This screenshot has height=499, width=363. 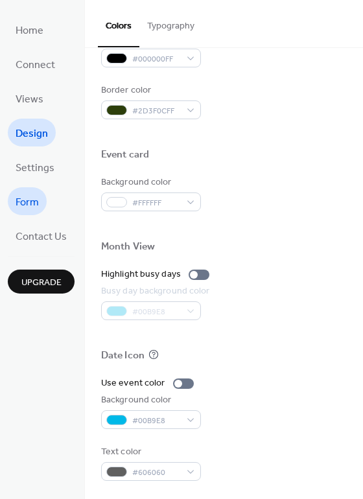 I want to click on span: Contact Us, so click(x=41, y=236).